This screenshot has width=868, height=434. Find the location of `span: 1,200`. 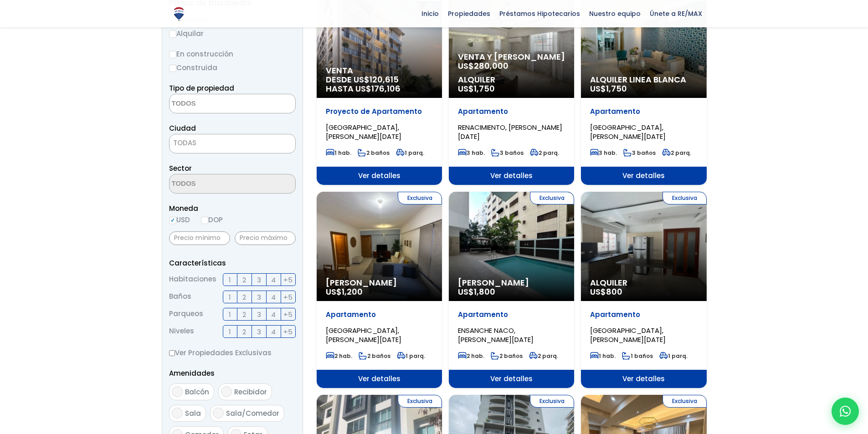

span: 1,200 is located at coordinates (352, 291).